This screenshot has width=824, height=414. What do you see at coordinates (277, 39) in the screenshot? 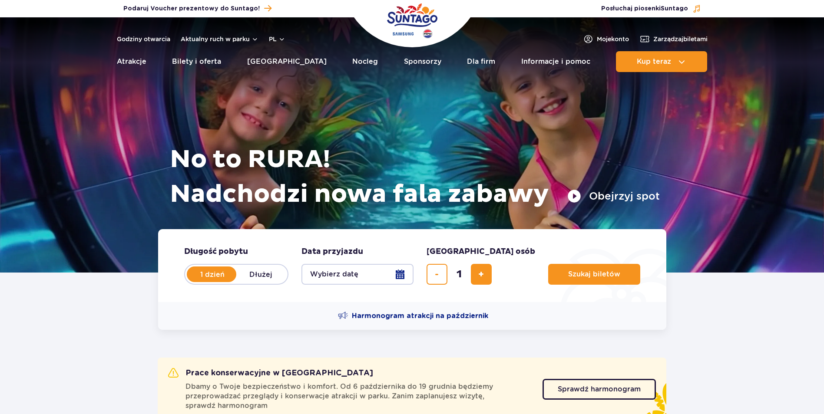
I see `button: pl` at bounding box center [277, 39].